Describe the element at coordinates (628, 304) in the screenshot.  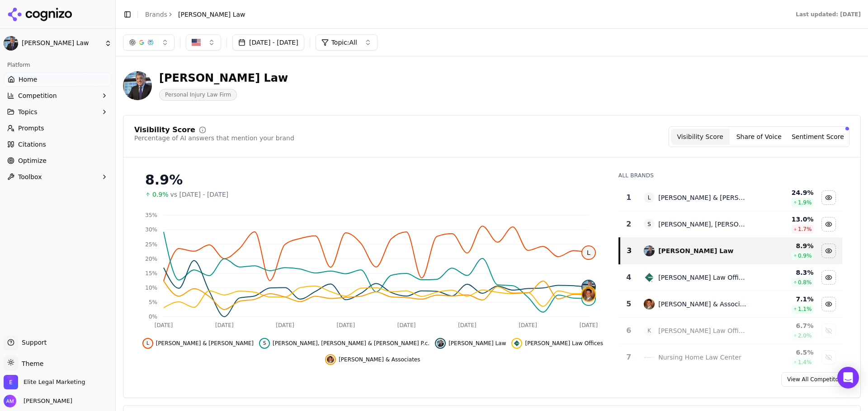
I see `div: 5` at that location.